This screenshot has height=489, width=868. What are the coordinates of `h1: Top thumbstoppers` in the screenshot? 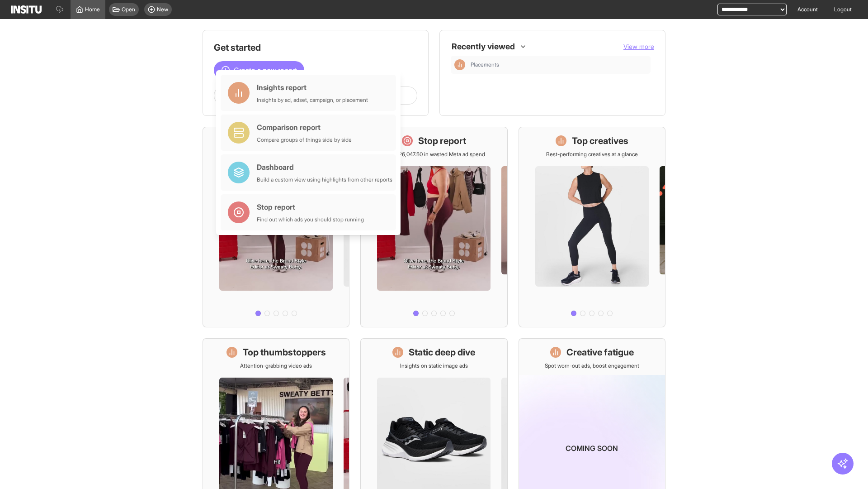 It's located at (285, 352).